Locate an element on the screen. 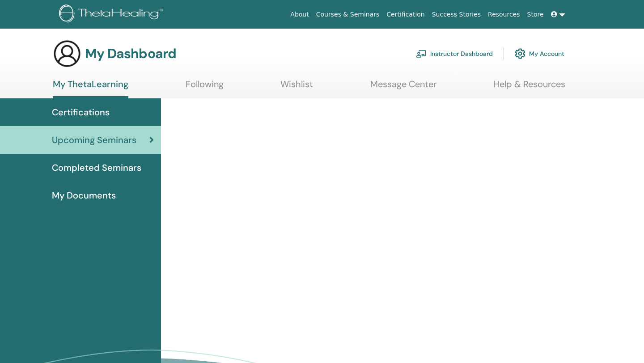  a: Certification is located at coordinates (405, 14).